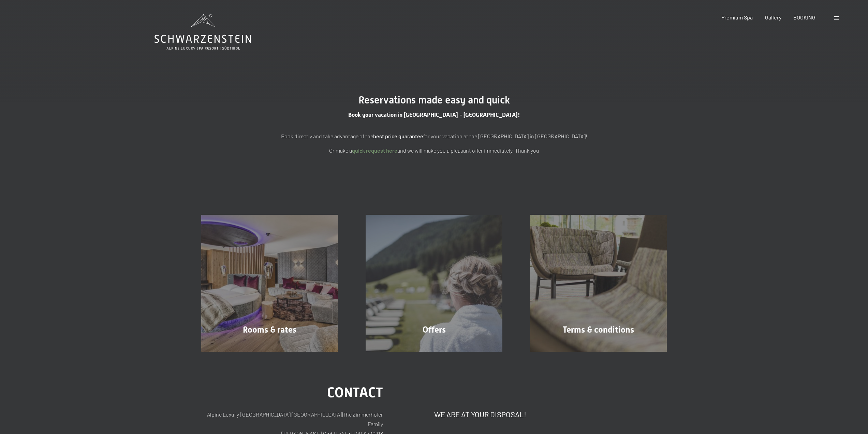 This screenshot has height=434, width=868. Describe the element at coordinates (434, 329) in the screenshot. I see `span: Offers` at that location.